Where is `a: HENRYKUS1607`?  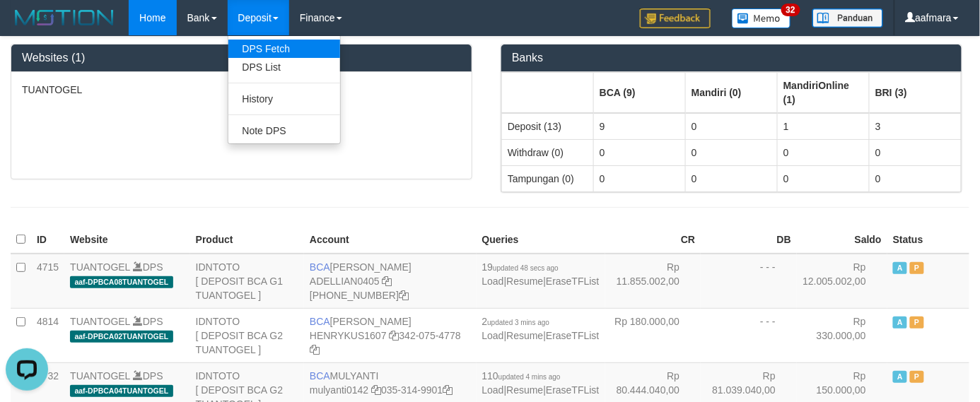 a: HENRYKUS1607 is located at coordinates (347, 336).